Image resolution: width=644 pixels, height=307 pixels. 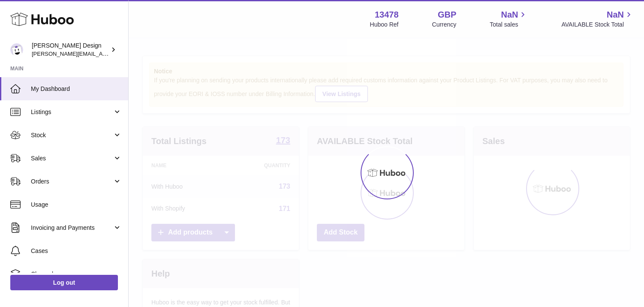 What do you see at coordinates (77, 204) in the screenshot?
I see `span: Usage` at bounding box center [77, 204].